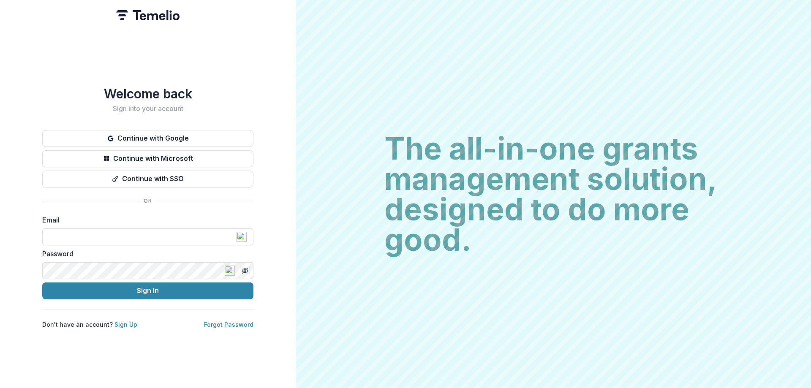  What do you see at coordinates (145, 220) in the screenshot?
I see `label: Email` at bounding box center [145, 220].